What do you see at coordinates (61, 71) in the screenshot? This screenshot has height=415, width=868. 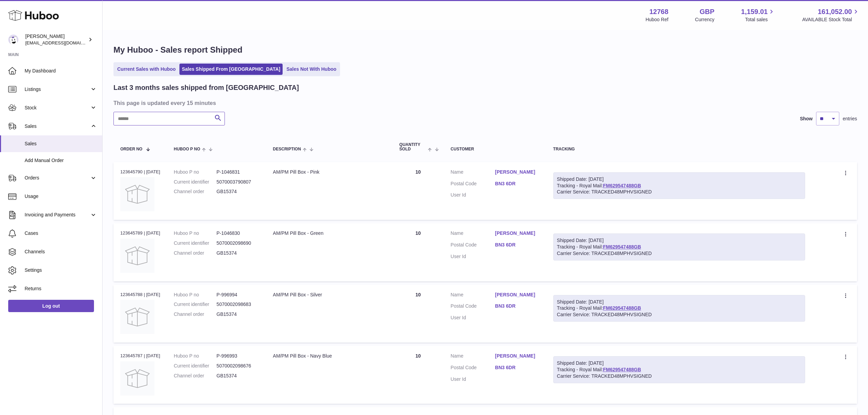 I see `span: My Dashboard` at bounding box center [61, 71].